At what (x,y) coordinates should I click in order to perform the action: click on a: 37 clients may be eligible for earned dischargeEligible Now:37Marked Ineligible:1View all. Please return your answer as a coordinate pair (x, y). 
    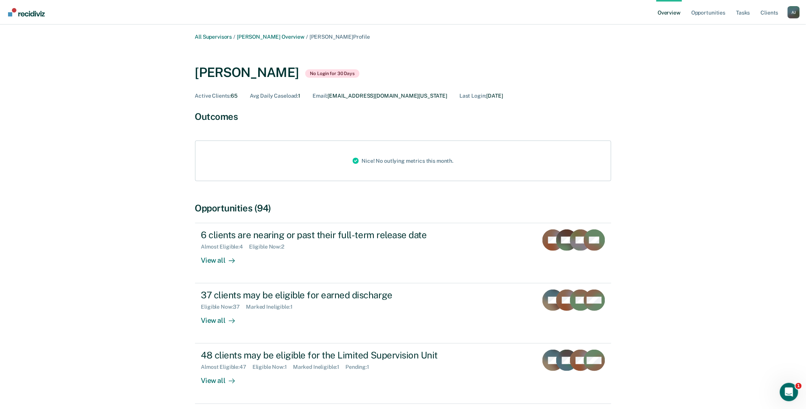
    Looking at the image, I should click on (403, 313).